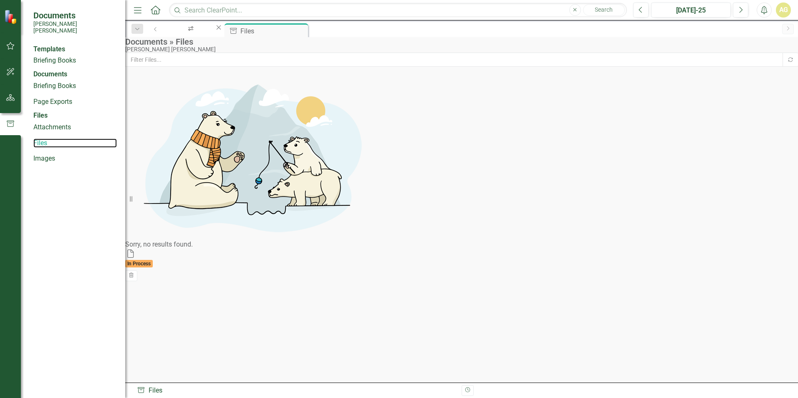 The height and width of the screenshot is (398, 798). Describe the element at coordinates (784, 10) in the screenshot. I see `div: AG` at that location.